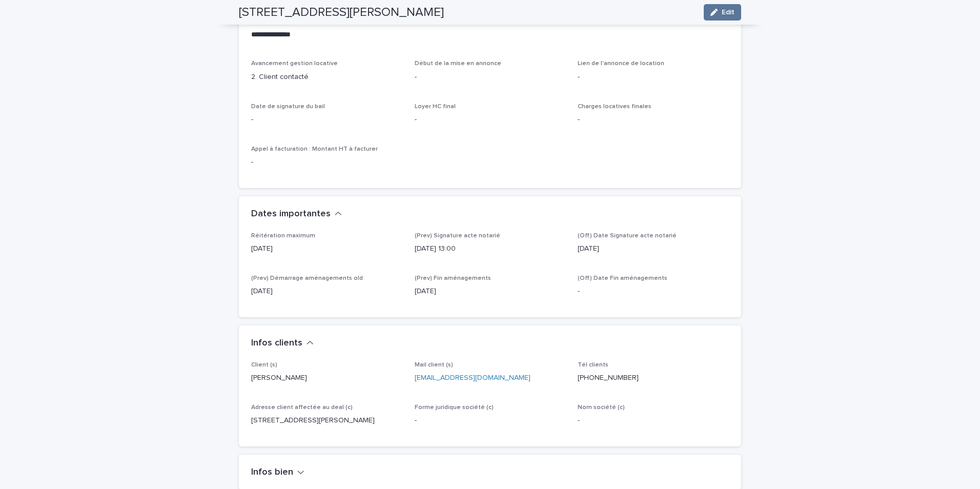 Image resolution: width=980 pixels, height=489 pixels. I want to click on h2: Infos bien, so click(272, 472).